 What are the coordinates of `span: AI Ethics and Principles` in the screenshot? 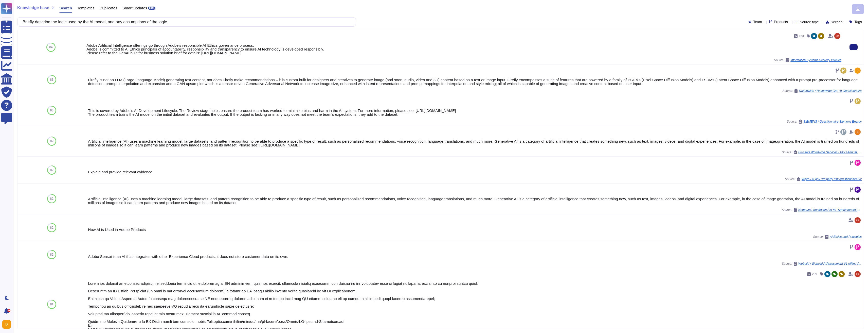 It's located at (846, 237).